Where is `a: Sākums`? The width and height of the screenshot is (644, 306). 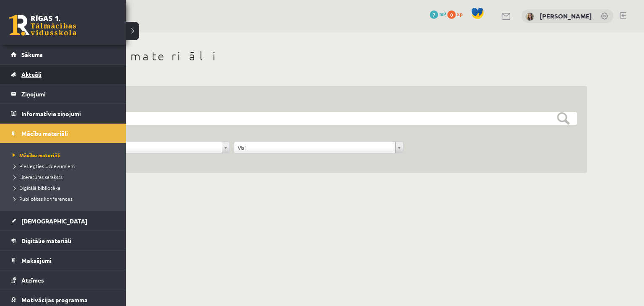 a: Sākums is located at coordinates (63, 55).